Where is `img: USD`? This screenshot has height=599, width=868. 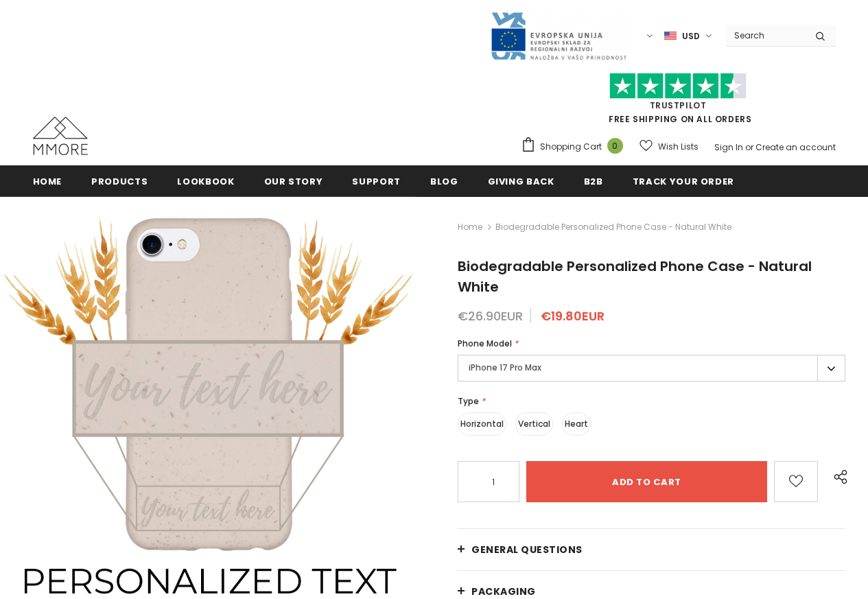 img: USD is located at coordinates (670, 35).